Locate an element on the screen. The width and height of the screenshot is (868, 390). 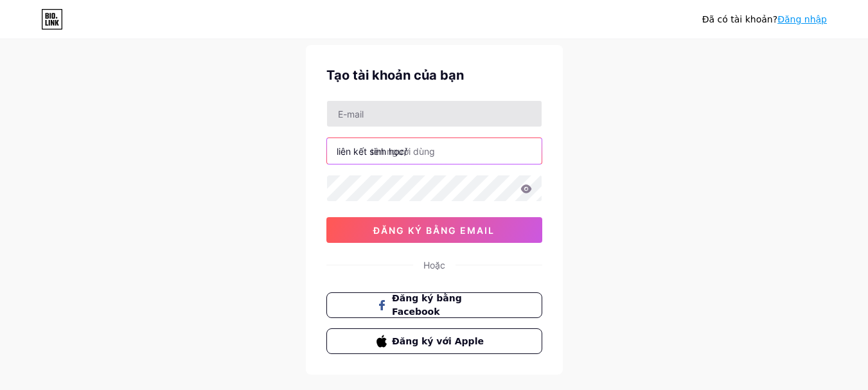
font: Tạo tài khoản của bạn is located at coordinates (395, 76).